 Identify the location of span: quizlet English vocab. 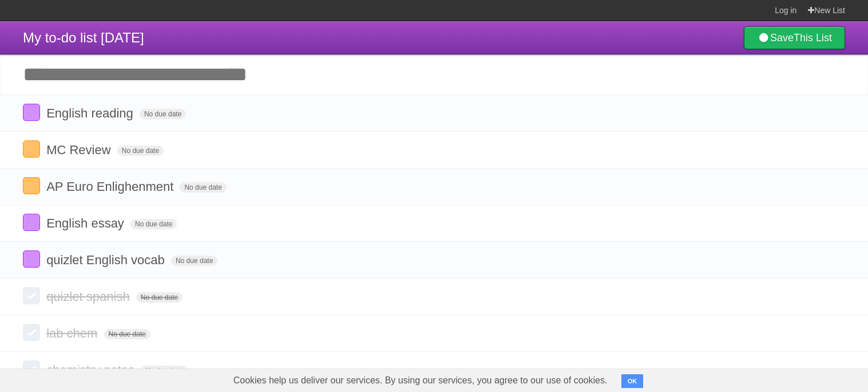
(107, 260).